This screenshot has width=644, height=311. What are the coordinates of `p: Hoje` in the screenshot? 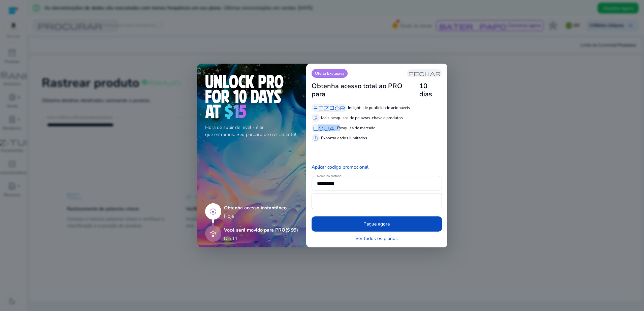 It's located at (261, 216).